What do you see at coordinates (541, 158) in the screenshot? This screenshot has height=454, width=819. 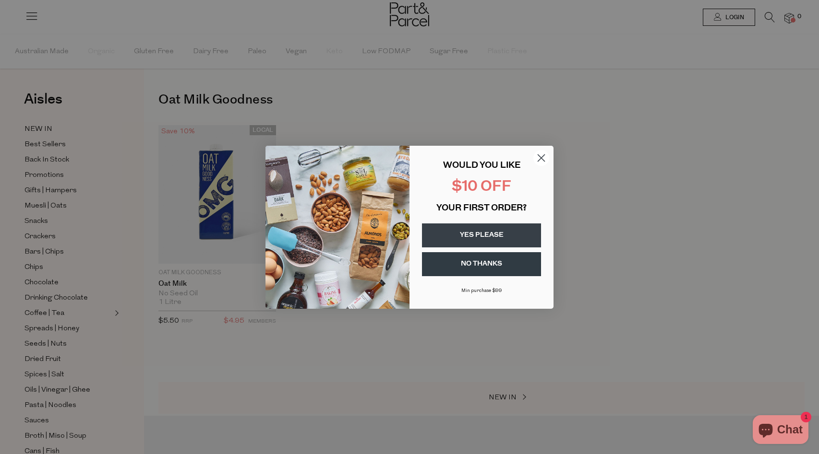 I see `button: Close dialog` at bounding box center [541, 158].